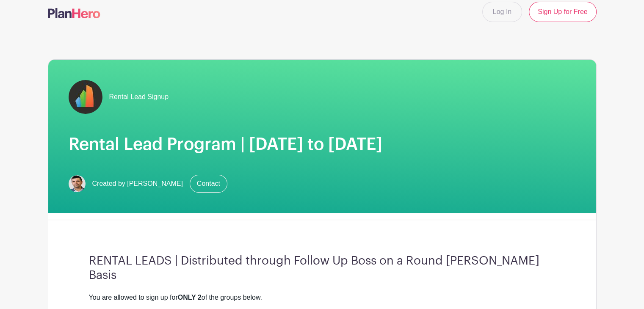  What do you see at coordinates (562, 12) in the screenshot?
I see `a: Sign Up for Free` at bounding box center [562, 12].